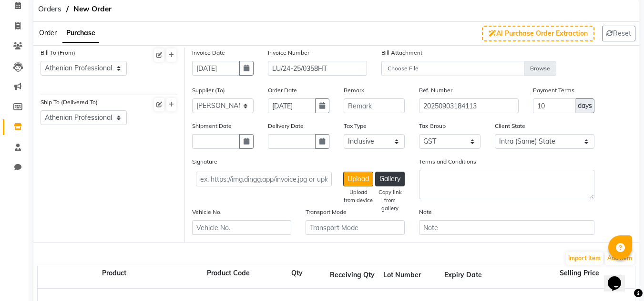 This screenshot has width=644, height=301. What do you see at coordinates (538, 33) in the screenshot?
I see `button: AI Purchase Order Extraction` at bounding box center [538, 33].